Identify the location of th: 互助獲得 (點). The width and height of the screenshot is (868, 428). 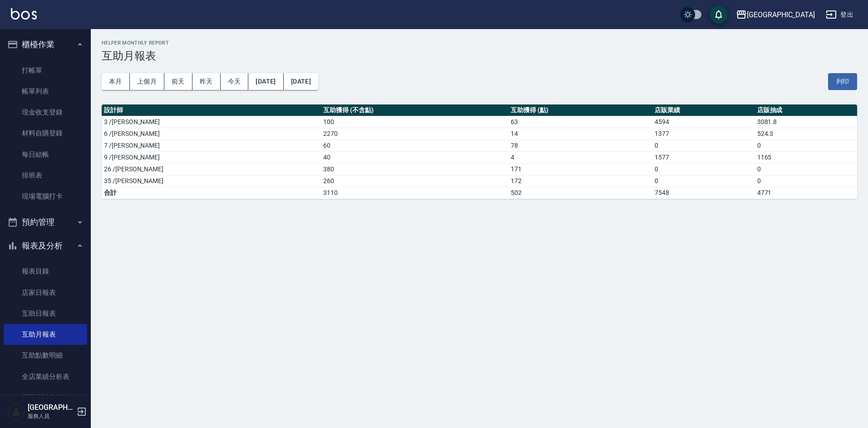
(580, 110).